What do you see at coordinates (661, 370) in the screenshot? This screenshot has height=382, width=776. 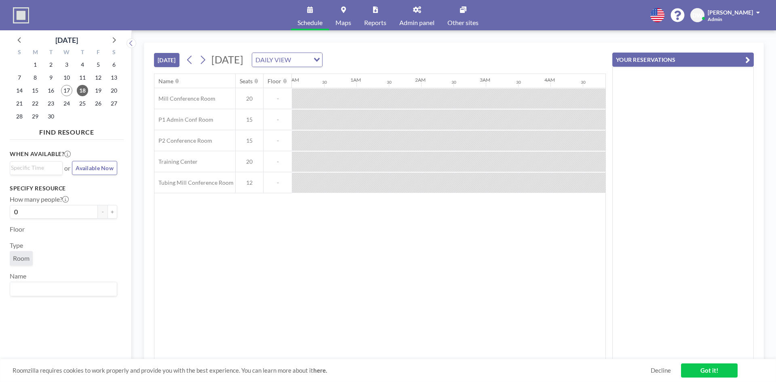 I see `a: Decline` at bounding box center [661, 370].